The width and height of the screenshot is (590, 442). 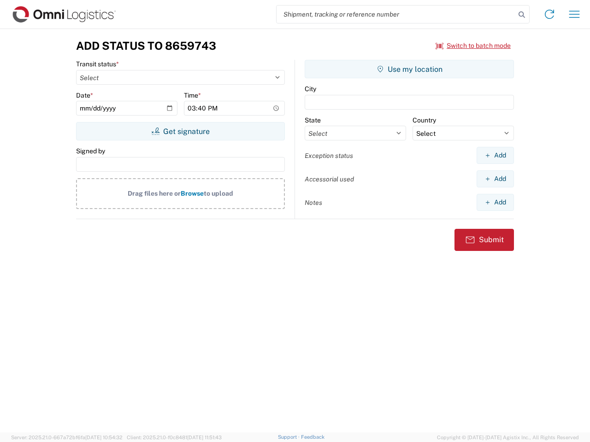 What do you see at coordinates (192, 95) in the screenshot?
I see `label: Time` at bounding box center [192, 95].